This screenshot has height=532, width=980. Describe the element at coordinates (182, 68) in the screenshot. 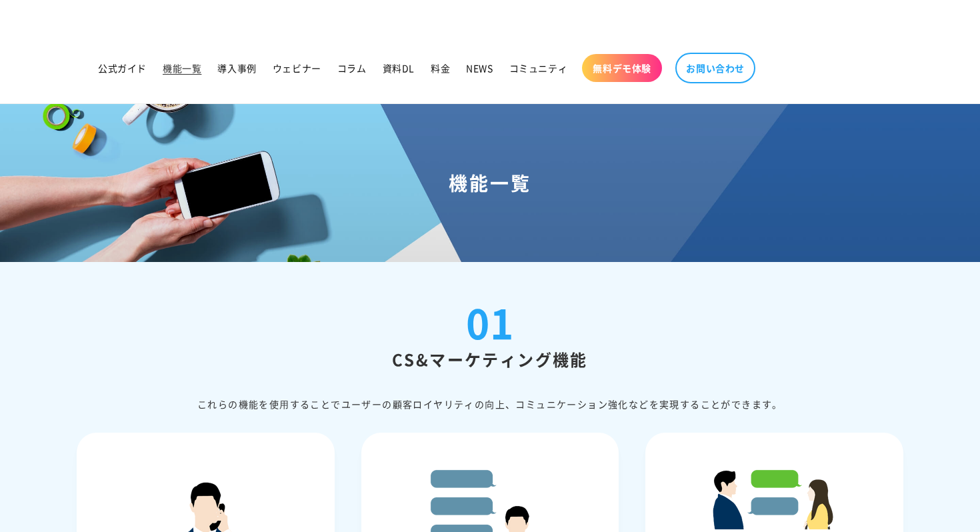

I see `span: 機能一覧` at that location.